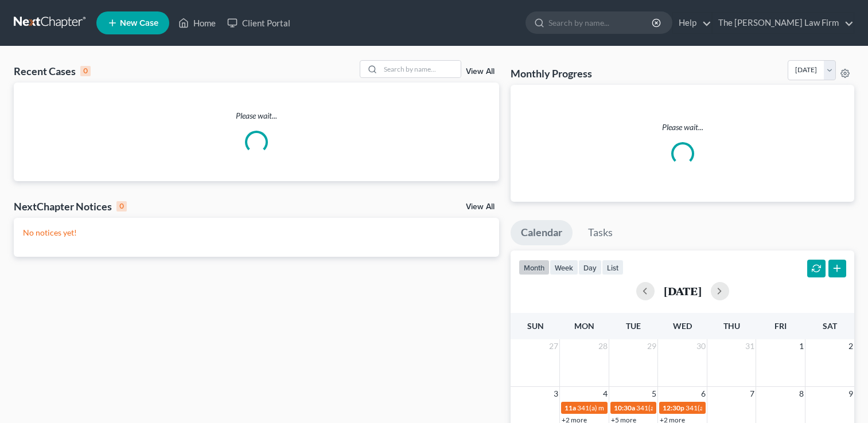 This screenshot has height=423, width=868. I want to click on span: 30, so click(701, 347).